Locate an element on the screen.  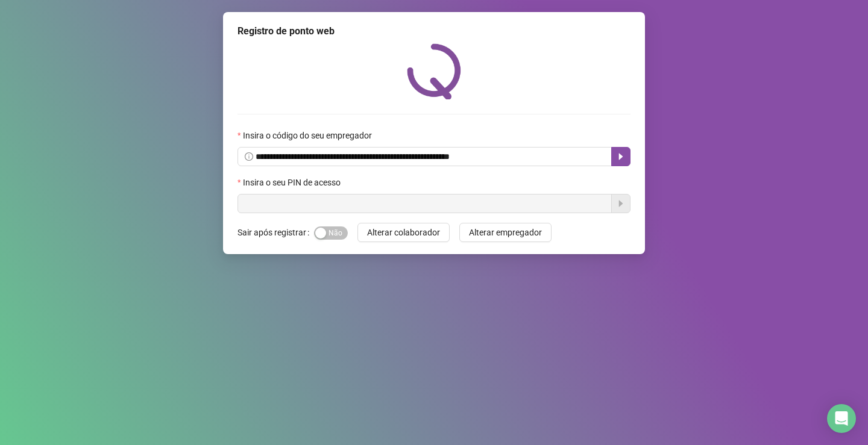
span: caret-right is located at coordinates (620, 157).